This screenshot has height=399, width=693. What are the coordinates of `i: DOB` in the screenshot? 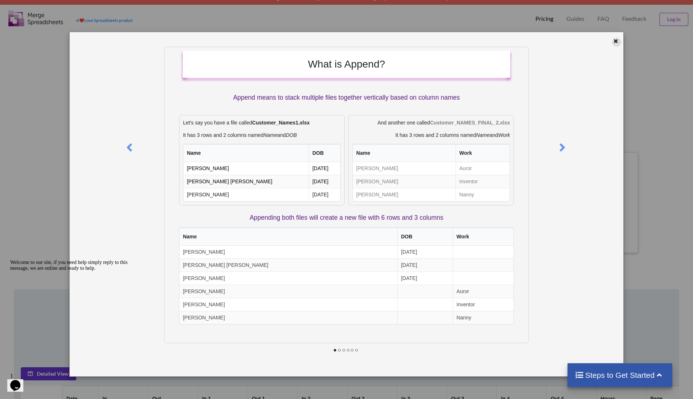 It's located at (291, 135).